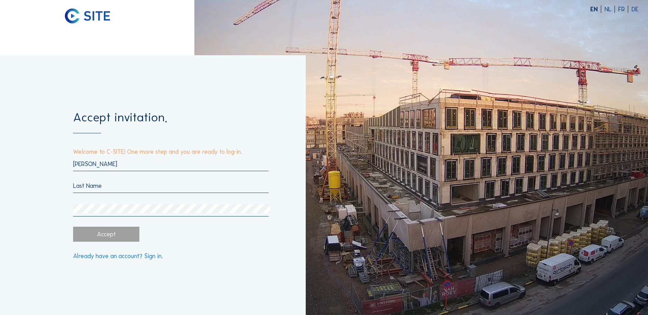 This screenshot has width=648, height=315. What do you see at coordinates (623, 9) in the screenshot?
I see `div: FR` at bounding box center [623, 9].